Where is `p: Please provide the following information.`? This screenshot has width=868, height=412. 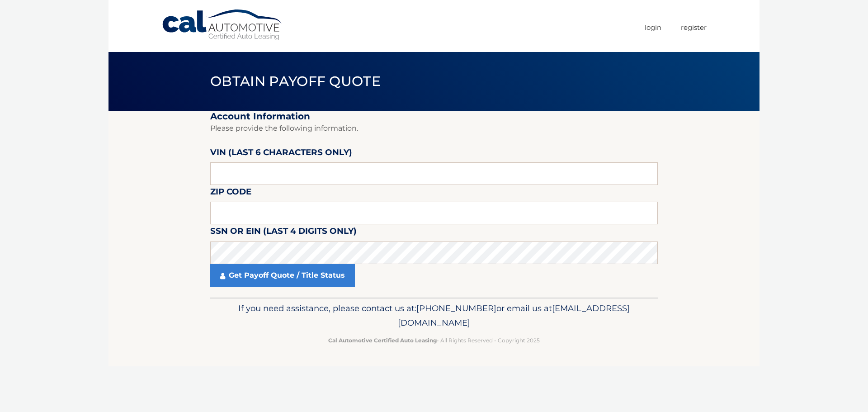 p: Please provide the following information. is located at coordinates (434, 129).